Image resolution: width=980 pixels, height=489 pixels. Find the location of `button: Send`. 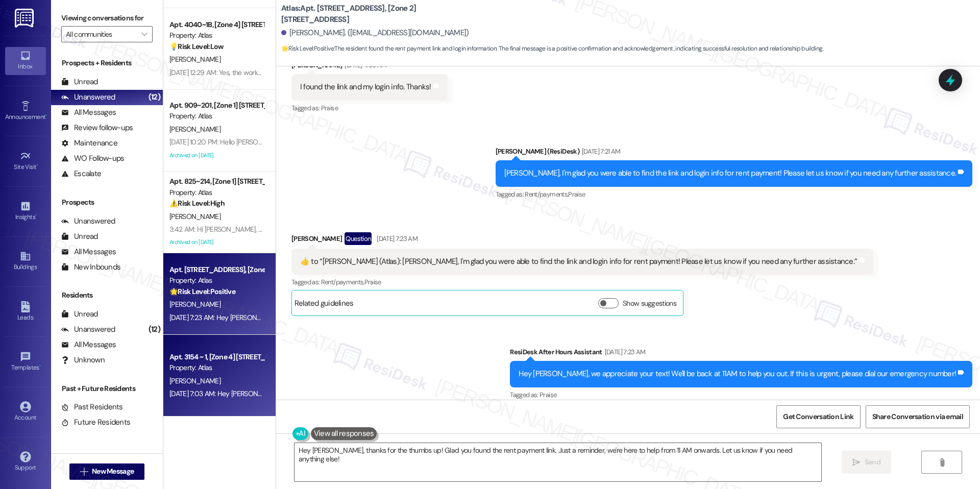

button: Send is located at coordinates (866, 462).